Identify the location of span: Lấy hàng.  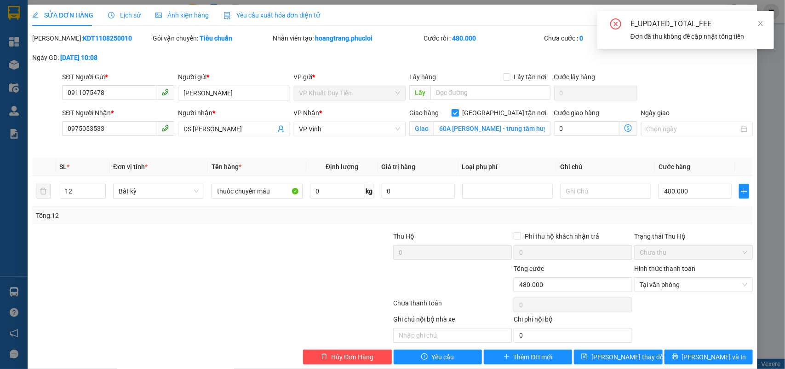
(423, 77).